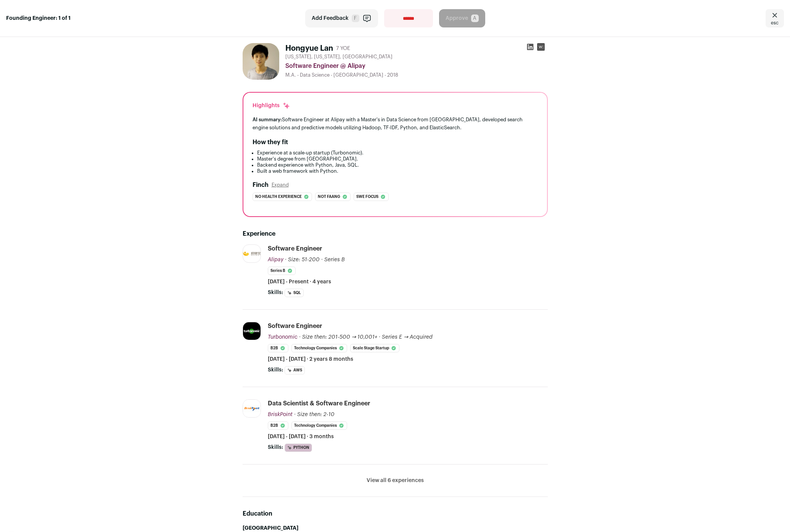 The image size is (790, 532). Describe the element at coordinates (395, 233) in the screenshot. I see `h2: Experience` at that location.